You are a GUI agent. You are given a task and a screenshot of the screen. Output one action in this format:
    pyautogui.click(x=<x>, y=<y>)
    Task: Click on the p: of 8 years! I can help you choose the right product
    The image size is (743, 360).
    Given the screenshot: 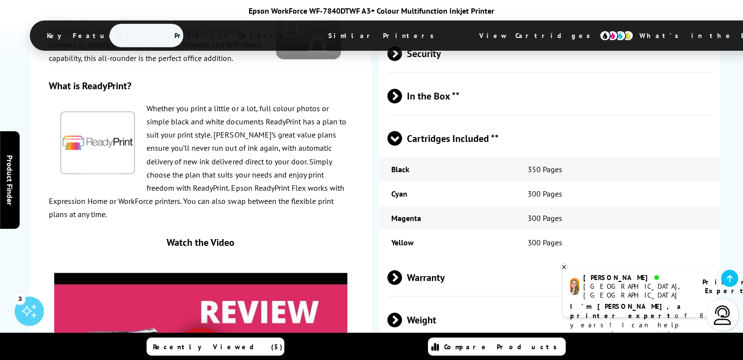 What is the action you would take?
    pyautogui.click(x=640, y=325)
    